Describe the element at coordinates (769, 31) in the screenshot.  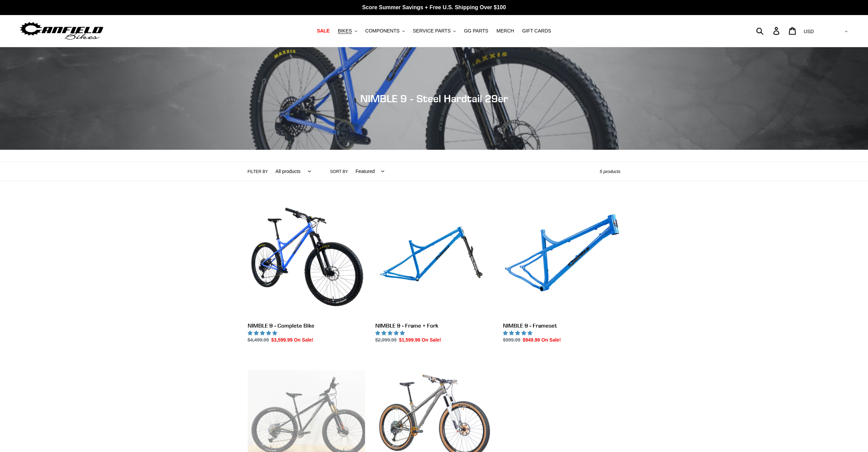
I see `input: Search` at that location.